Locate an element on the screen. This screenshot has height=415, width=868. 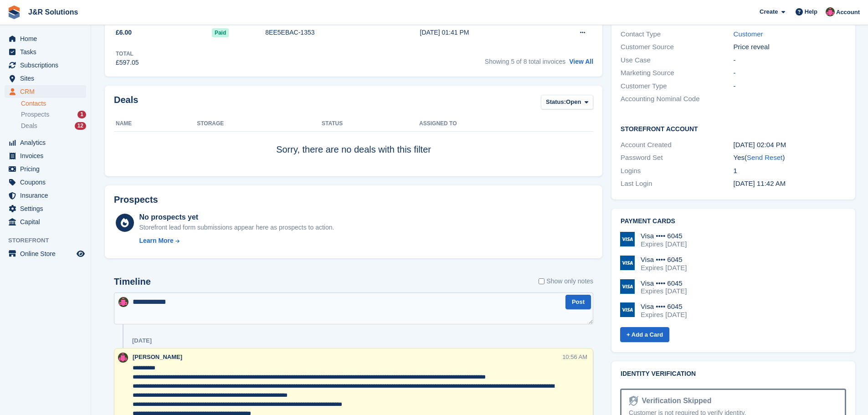
span: Deals is located at coordinates (29, 126).